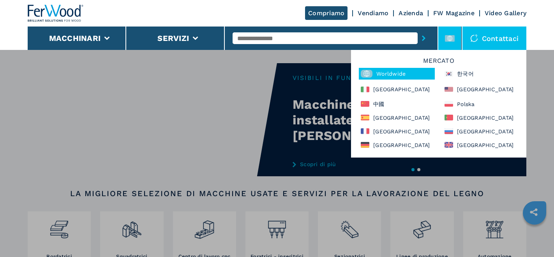 Image resolution: width=554 pixels, height=257 pixels. I want to click on button: Macchinari, so click(75, 38).